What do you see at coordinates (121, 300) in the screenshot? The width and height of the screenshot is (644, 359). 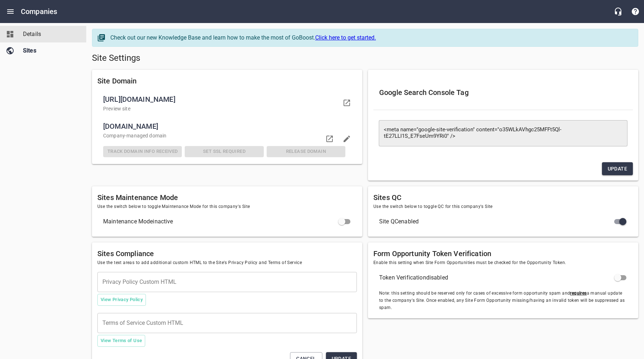 I see `button: View Privacy Policy` at bounding box center [121, 300].